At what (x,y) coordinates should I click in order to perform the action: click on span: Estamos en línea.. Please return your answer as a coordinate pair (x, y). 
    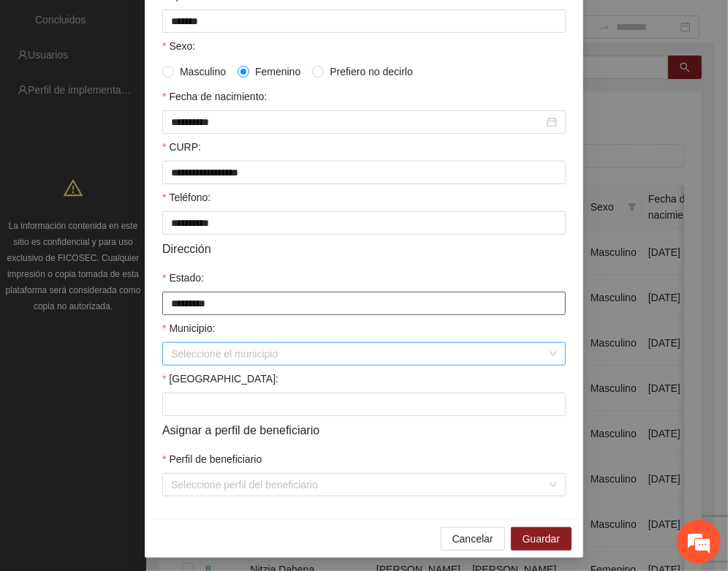
    Looking at the image, I should click on (144, 269).